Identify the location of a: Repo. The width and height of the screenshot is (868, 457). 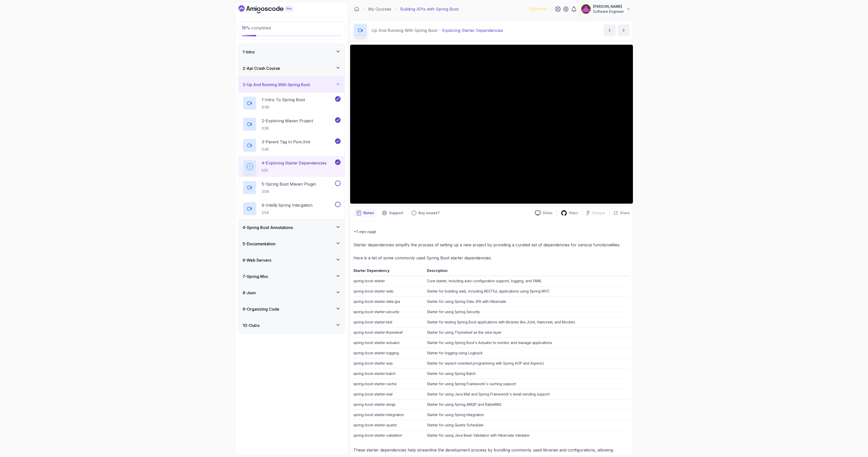
(569, 213).